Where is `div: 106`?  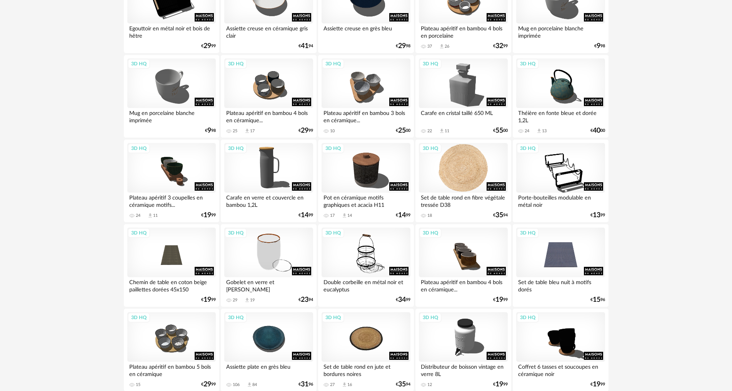 div: 106 is located at coordinates (236, 385).